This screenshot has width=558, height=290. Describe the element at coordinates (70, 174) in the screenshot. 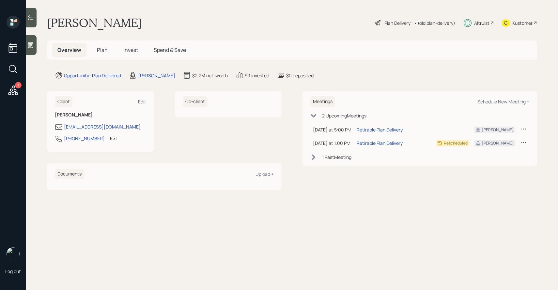

I see `h6: Documents` at that location.